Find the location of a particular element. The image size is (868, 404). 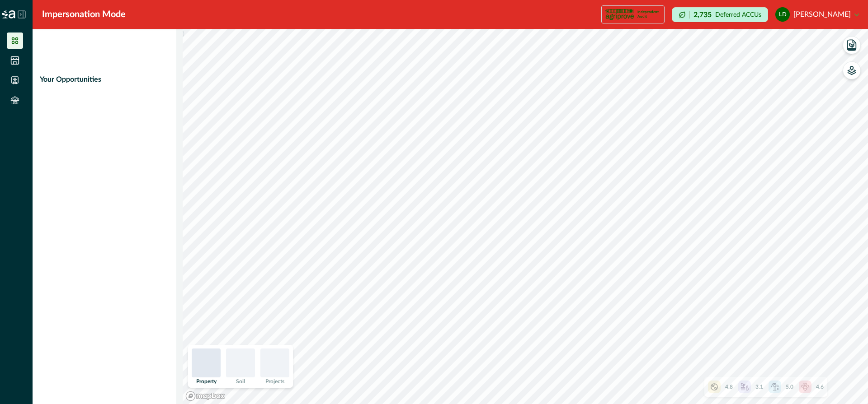

div: Impersonation Mode is located at coordinates (84, 14).